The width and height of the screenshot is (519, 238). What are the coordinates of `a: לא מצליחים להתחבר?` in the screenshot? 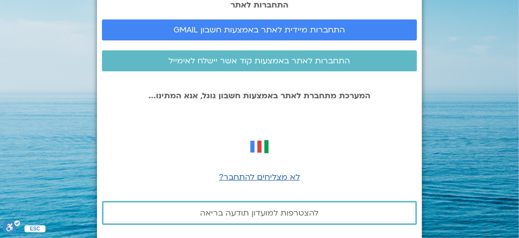 It's located at (259, 177).